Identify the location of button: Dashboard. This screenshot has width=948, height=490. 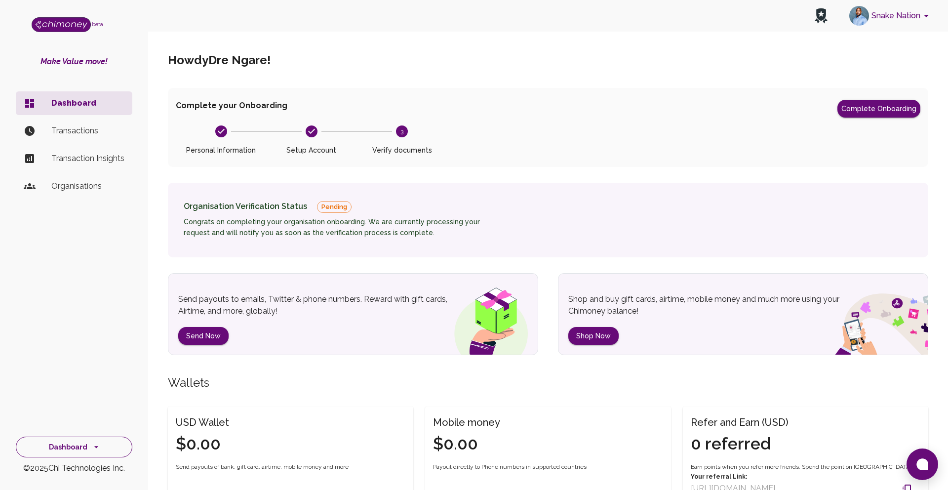
(74, 447).